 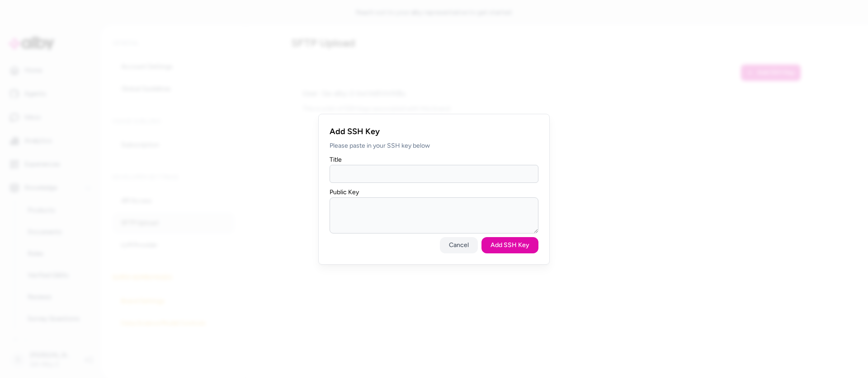 What do you see at coordinates (434, 131) in the screenshot?
I see `h2: Add SSH Key` at bounding box center [434, 131].